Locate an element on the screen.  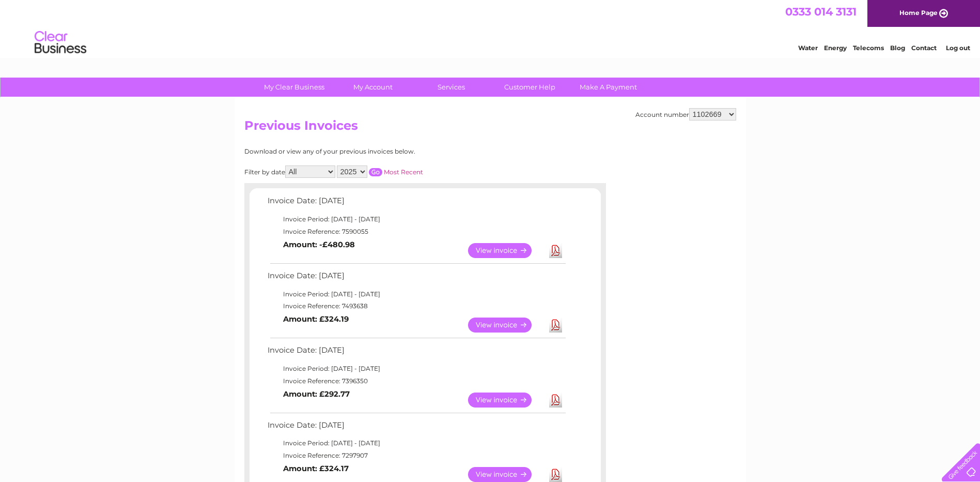
a: Contact is located at coordinates (924, 47).